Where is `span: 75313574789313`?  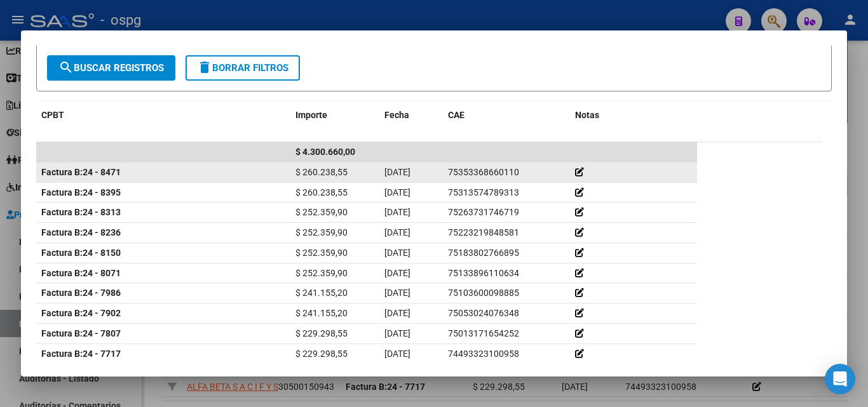
span: 75313574789313 is located at coordinates (484, 193).